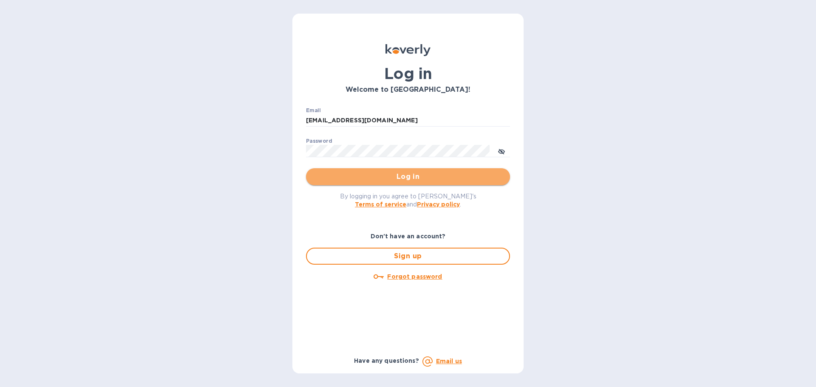  Describe the element at coordinates (502, 151) in the screenshot. I see `button: toggle password visibility` at that location.